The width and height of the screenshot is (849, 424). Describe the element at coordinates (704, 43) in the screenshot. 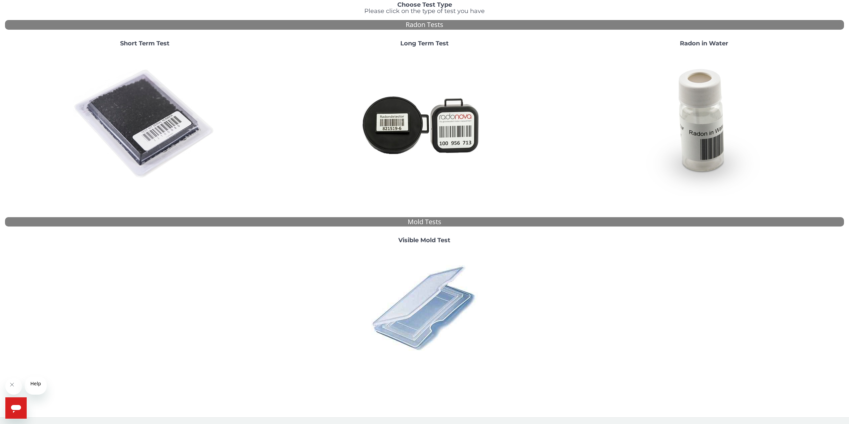

I see `strong: Radon in Water` at that location.